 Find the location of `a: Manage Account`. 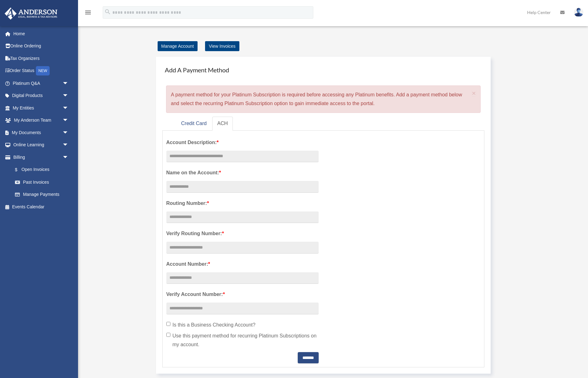

a: Manage Account is located at coordinates (178, 46).